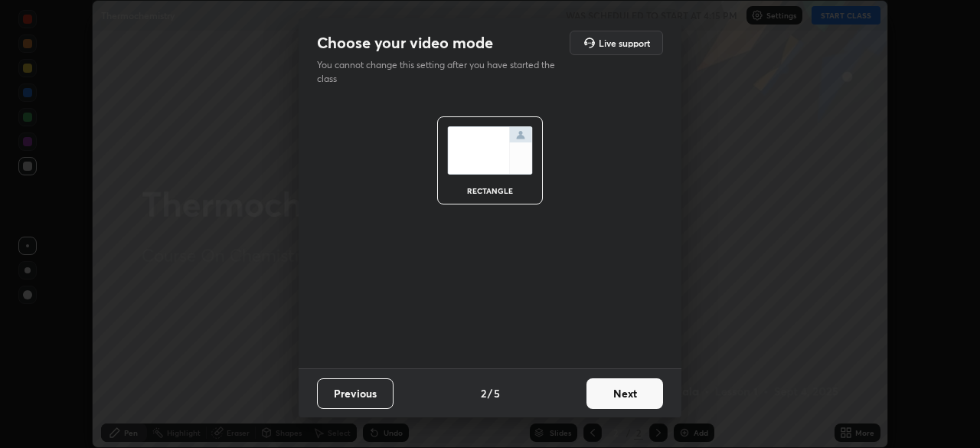 The height and width of the screenshot is (448, 980). What do you see at coordinates (490, 191) in the screenshot?
I see `div: rectangle` at bounding box center [490, 191].